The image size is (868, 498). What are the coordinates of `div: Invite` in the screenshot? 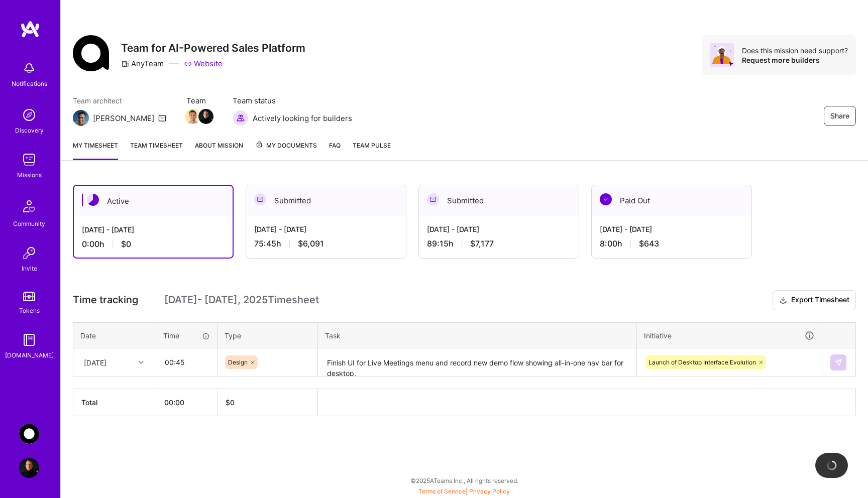 It's located at (30, 269).